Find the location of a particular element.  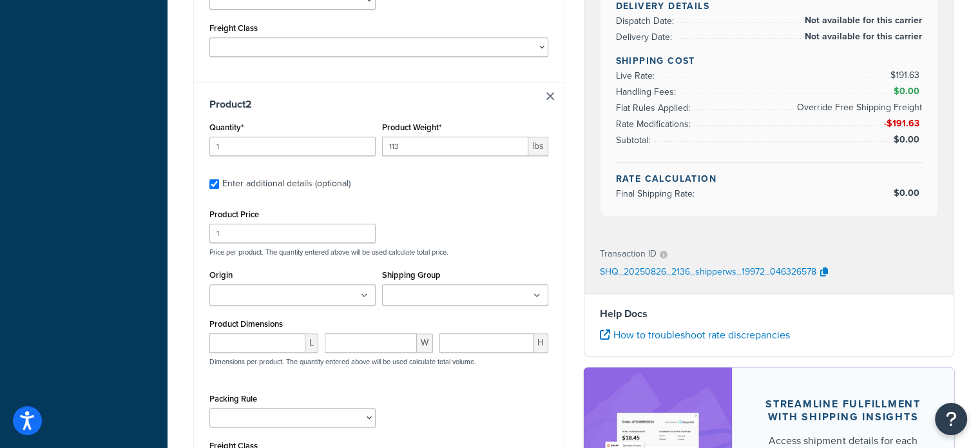

h4: Help Docs is located at coordinates (770, 314).